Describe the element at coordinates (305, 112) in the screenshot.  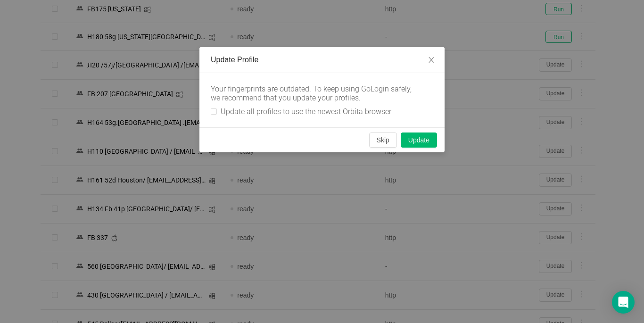
I see `span: Update all profiles to use the newest Orbita browser` at that location.